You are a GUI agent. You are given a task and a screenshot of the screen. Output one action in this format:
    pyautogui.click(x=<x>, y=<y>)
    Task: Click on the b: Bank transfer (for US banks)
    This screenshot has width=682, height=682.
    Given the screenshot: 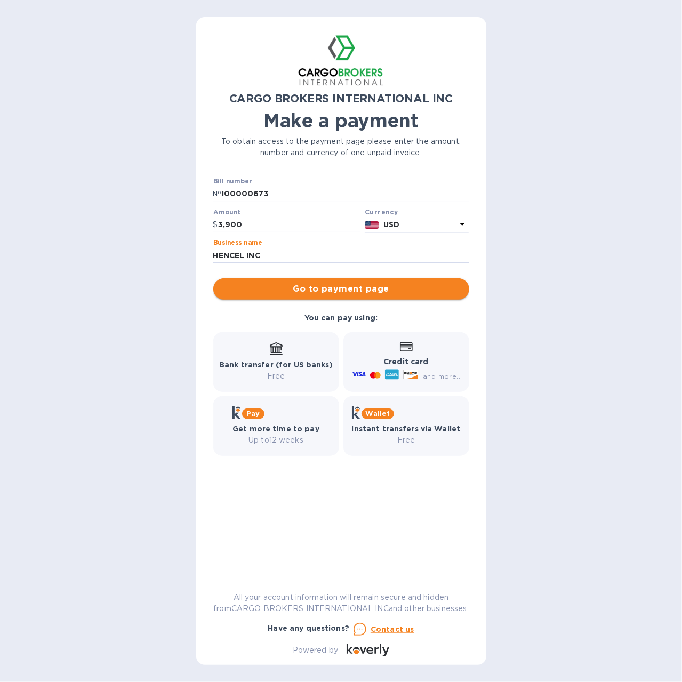 What is the action you would take?
    pyautogui.click(x=276, y=365)
    